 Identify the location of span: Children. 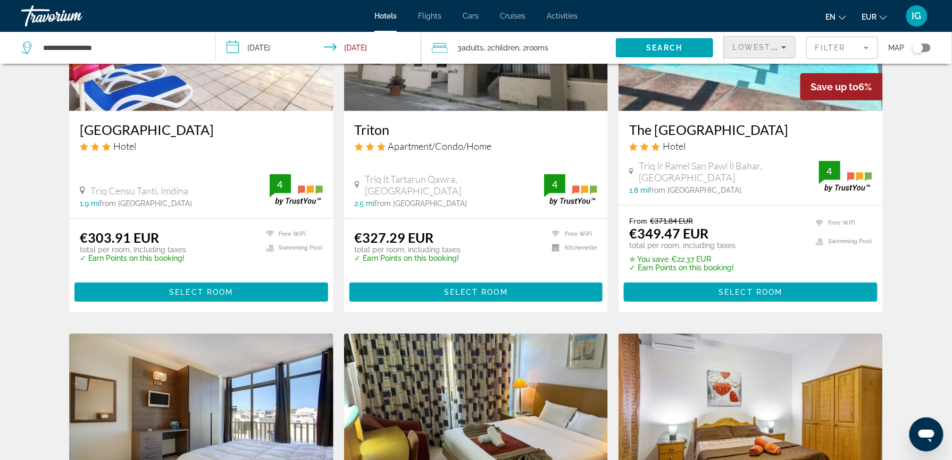
(505, 48).